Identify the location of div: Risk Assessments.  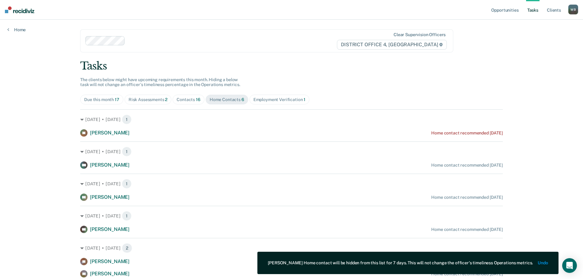
(148, 99).